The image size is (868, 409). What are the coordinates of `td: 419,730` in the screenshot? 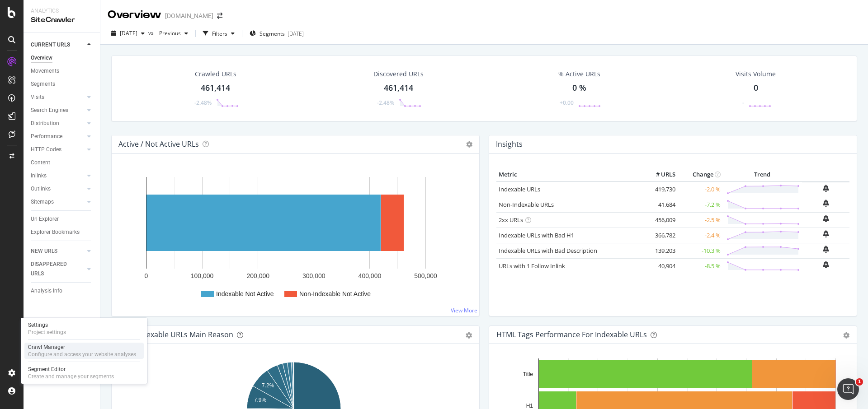 It's located at (659, 190).